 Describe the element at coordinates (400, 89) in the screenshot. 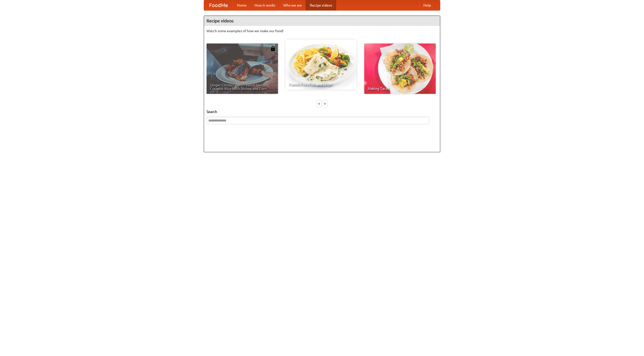

I see `span: Making Tacos` at that location.